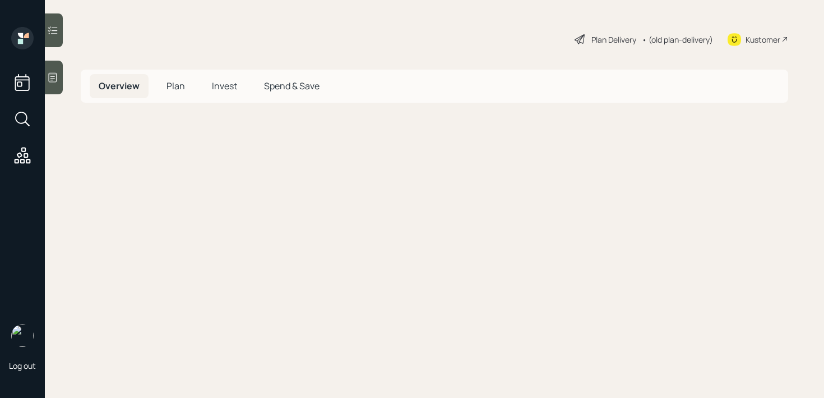  What do you see at coordinates (22, 365) in the screenshot?
I see `div: Log out` at bounding box center [22, 365].